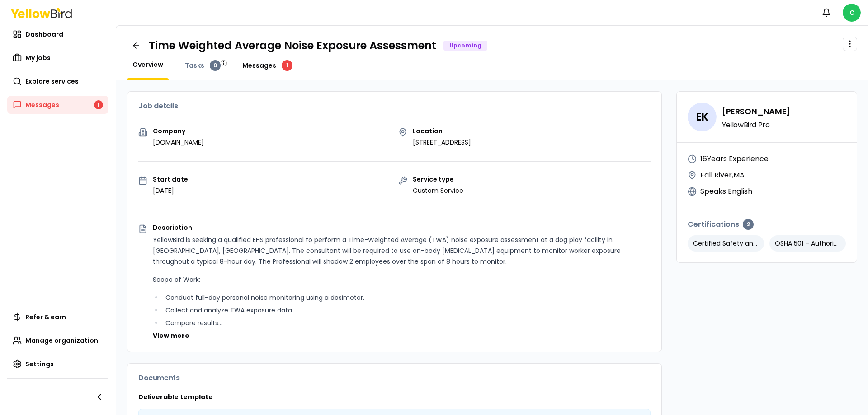 This screenshot has height=415, width=868. I want to click on h3: Deliverable template, so click(394, 397).